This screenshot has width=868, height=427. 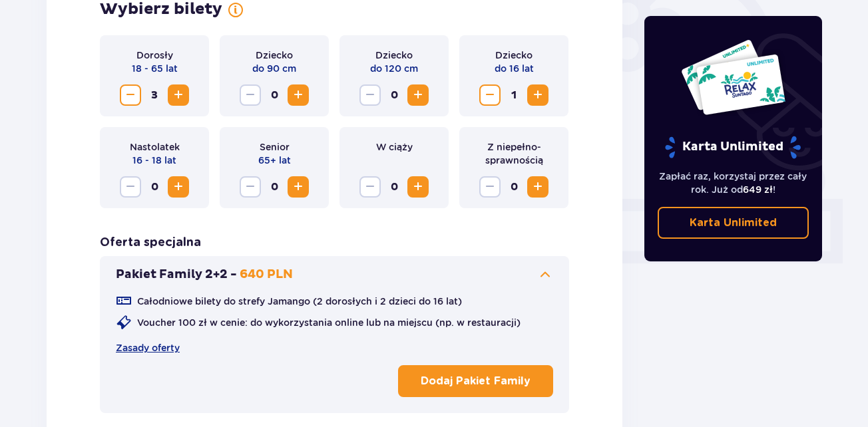 What do you see at coordinates (514, 154) in the screenshot?
I see `p: Z niepełno­sprawnością` at bounding box center [514, 154].